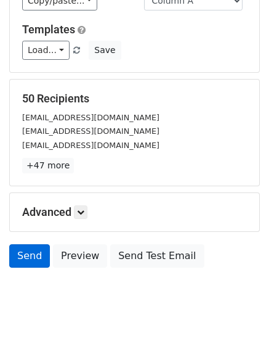 Image resolution: width=269 pixels, height=359 pixels. What do you see at coordinates (238, 329) in the screenshot?
I see `div: Chat Widget` at bounding box center [238, 329].